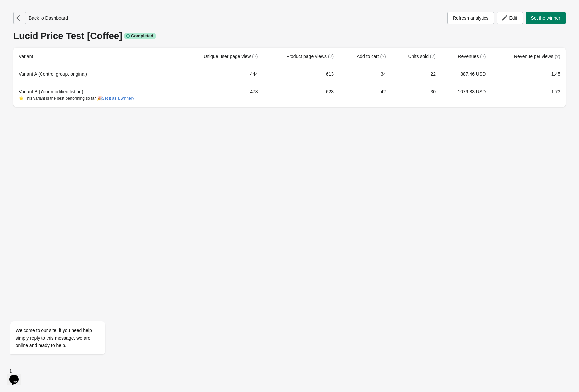 This screenshot has height=392, width=579. What do you see at coordinates (528, 74) in the screenshot?
I see `td: 1.45` at bounding box center [528, 74].